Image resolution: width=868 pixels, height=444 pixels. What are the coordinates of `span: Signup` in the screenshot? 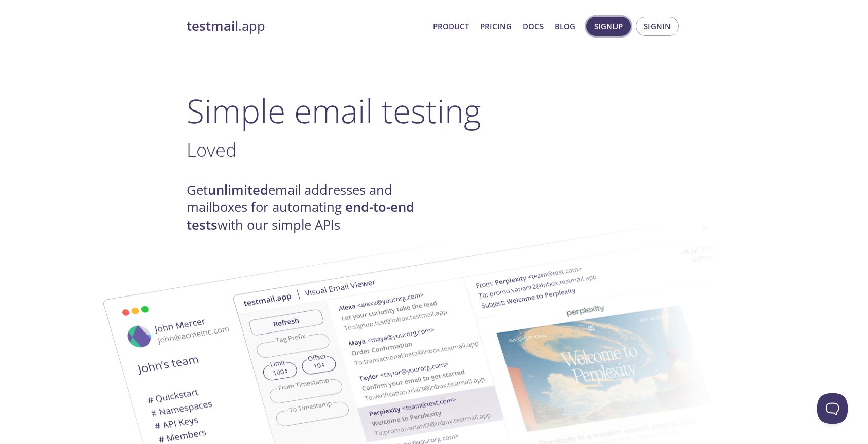 It's located at (609, 26).